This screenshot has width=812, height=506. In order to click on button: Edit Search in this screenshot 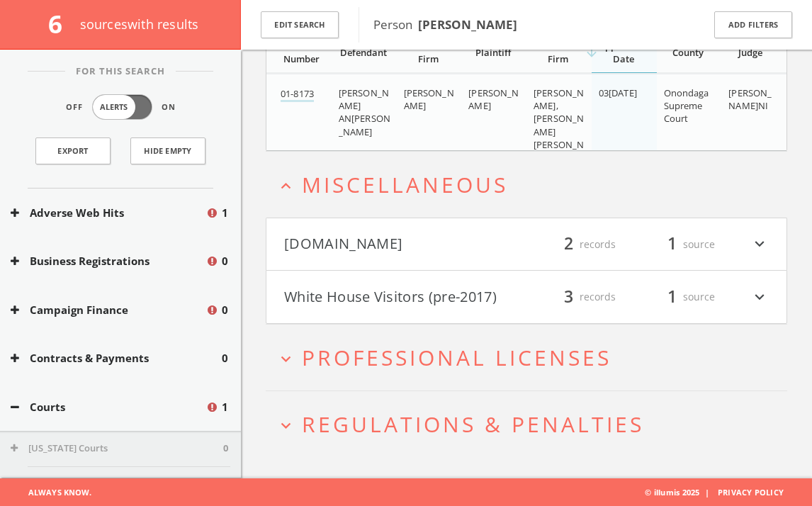, I will do `click(300, 25)`.